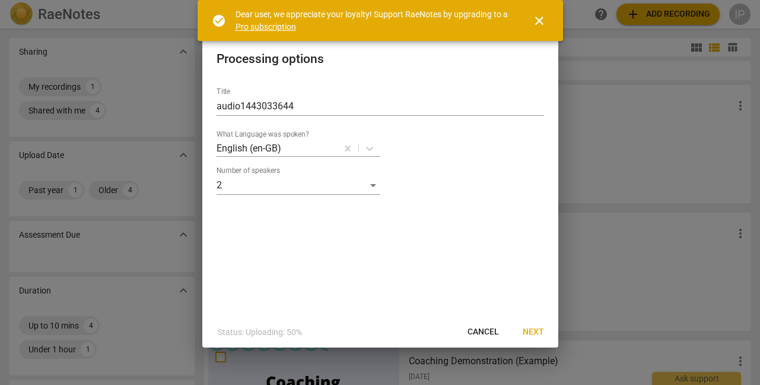 The height and width of the screenshot is (385, 760). Describe the element at coordinates (260, 332) in the screenshot. I see `p: Status: Uploading: 50%` at that location.